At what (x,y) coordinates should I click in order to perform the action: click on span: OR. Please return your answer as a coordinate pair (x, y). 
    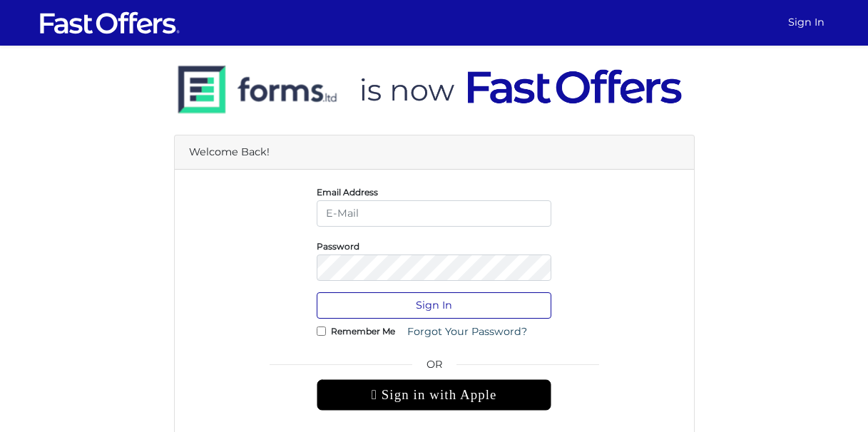
    Looking at the image, I should click on (434, 368).